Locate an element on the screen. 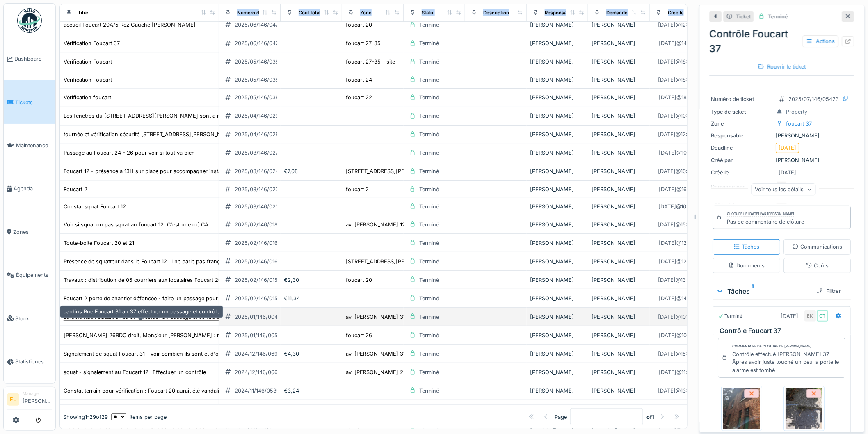  div: Numéro de ticket is located at coordinates (742, 99).